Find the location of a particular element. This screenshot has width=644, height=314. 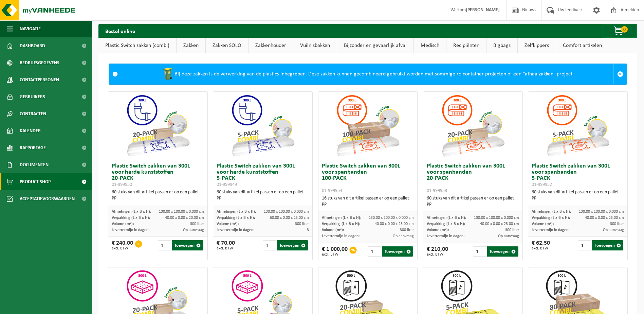

span: 60.00 x 0.00 x 23.00 cm is located at coordinates (289, 218).